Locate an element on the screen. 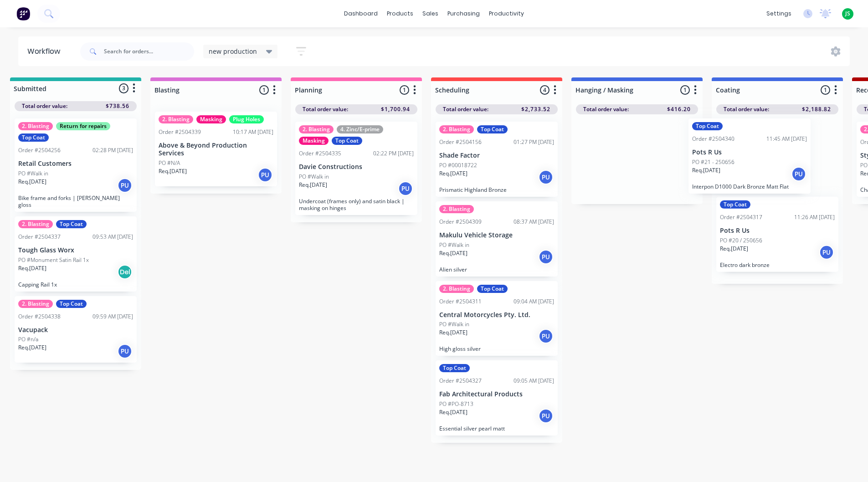 This screenshot has height=482, width=868. div: productivity is located at coordinates (507, 14).